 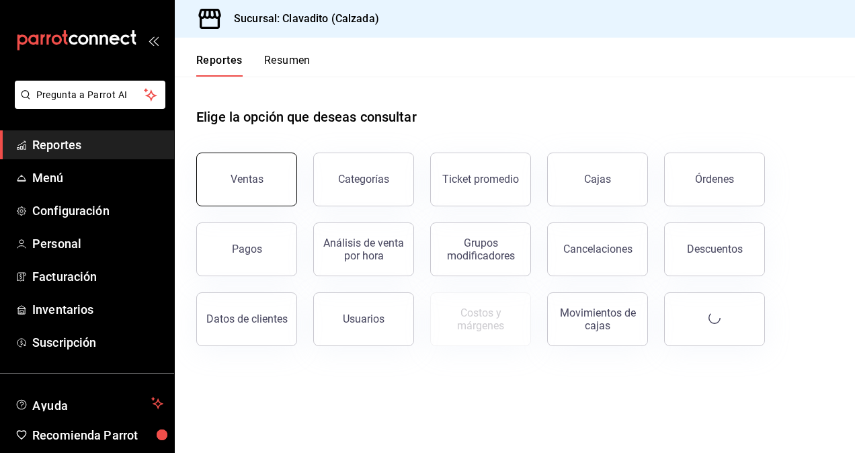 What do you see at coordinates (97, 243) in the screenshot?
I see `span: Personal` at bounding box center [97, 243].